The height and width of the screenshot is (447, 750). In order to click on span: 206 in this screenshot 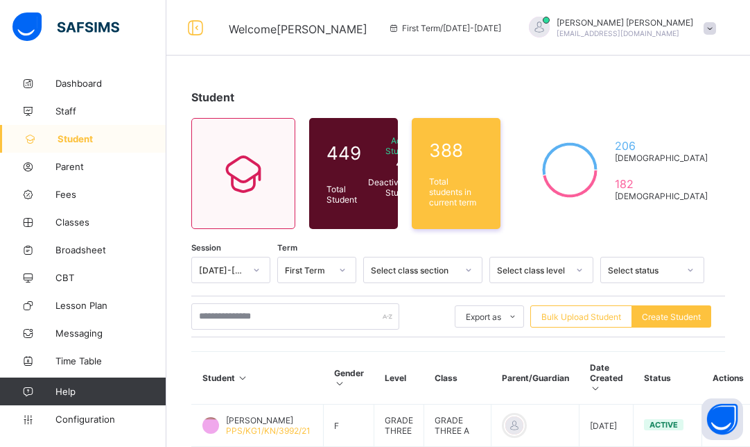, I will do `click(661, 146)`.